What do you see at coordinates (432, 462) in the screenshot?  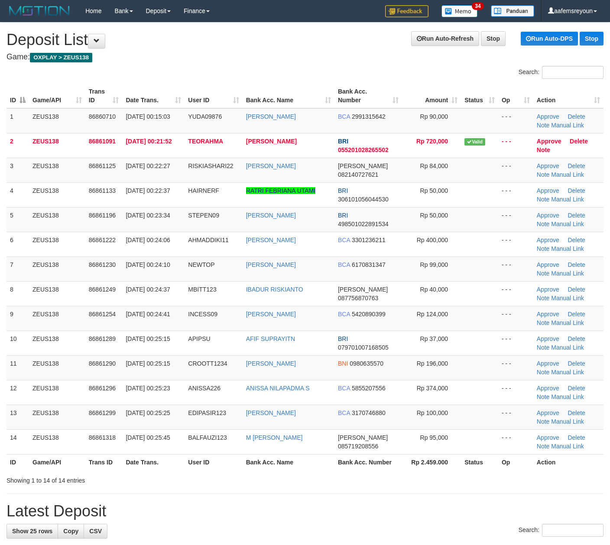 I see `th: Rp 2.459.000` at bounding box center [432, 462].